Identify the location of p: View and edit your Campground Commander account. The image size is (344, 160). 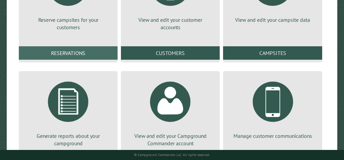
(170, 140).